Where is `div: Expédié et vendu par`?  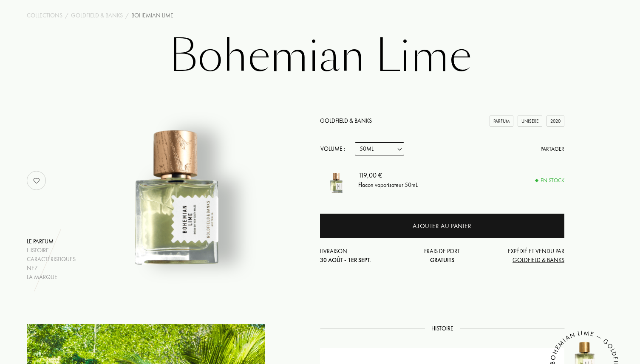
div: Expédié et vendu par is located at coordinates (523, 256).